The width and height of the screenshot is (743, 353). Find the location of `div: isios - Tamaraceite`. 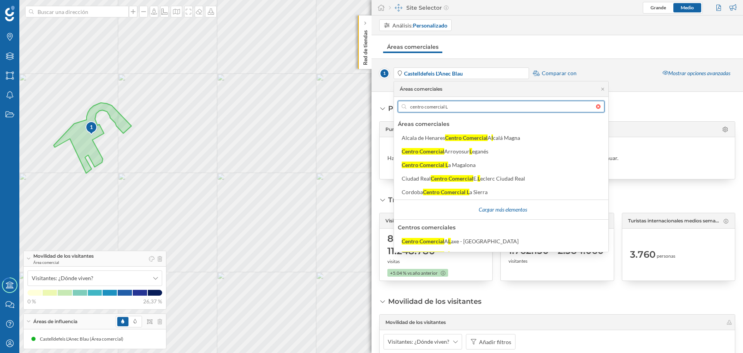

div: isios - Tamaraceite is located at coordinates (472, 254).